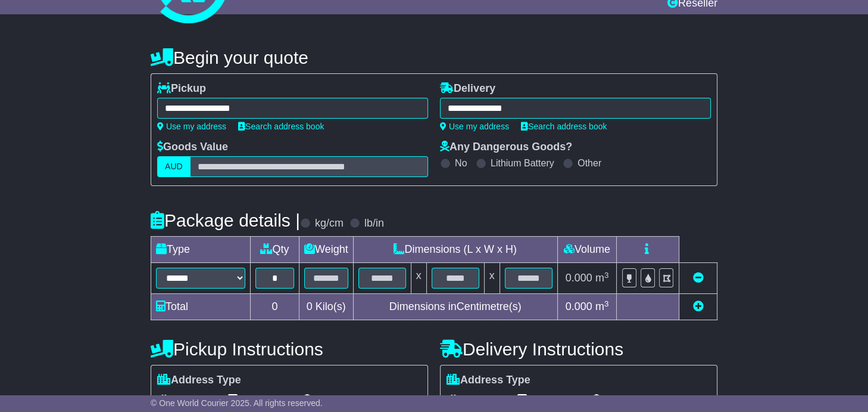 The image size is (868, 412). I want to click on a: Add new item, so click(698, 307).